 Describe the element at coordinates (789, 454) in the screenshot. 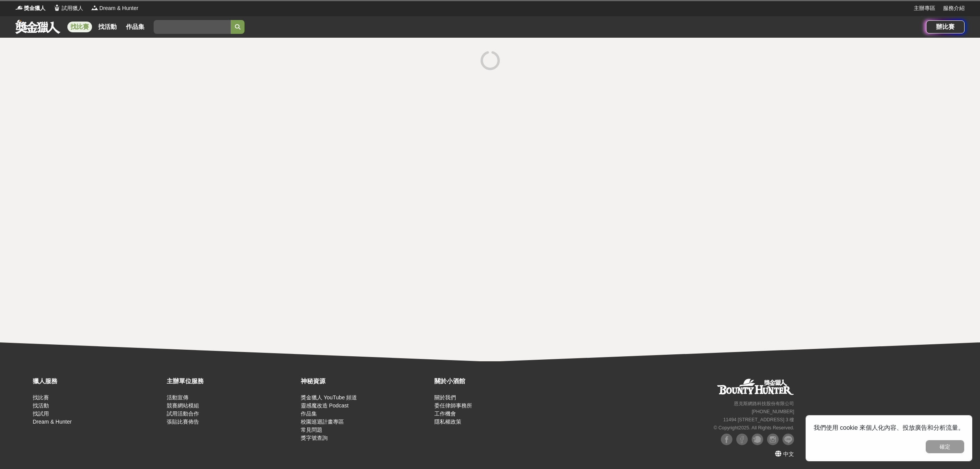

I see `span: 中文` at that location.